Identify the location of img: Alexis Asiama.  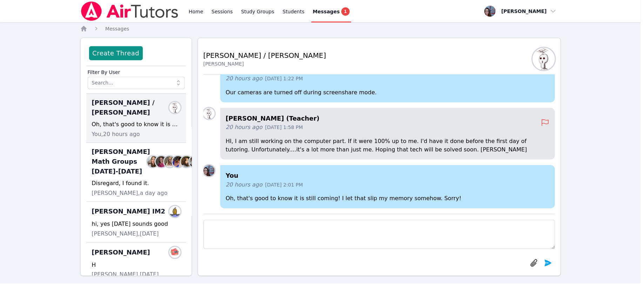
(179, 163).